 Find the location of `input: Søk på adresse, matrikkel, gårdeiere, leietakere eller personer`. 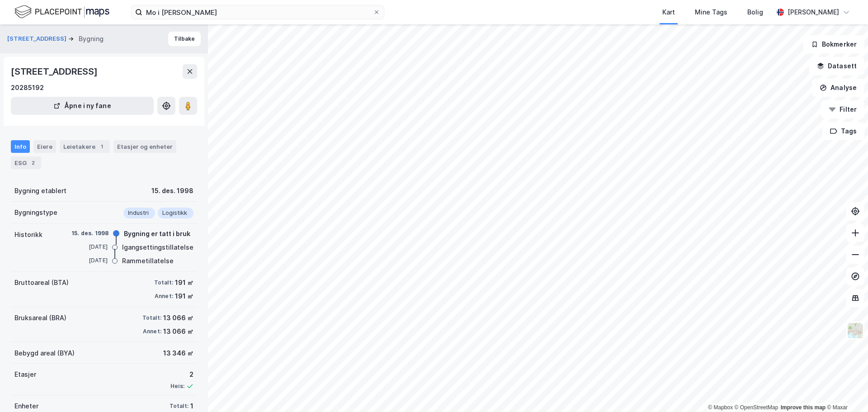

input: Søk på adresse, matrikkel, gårdeiere, leietakere eller personer is located at coordinates (257, 12).